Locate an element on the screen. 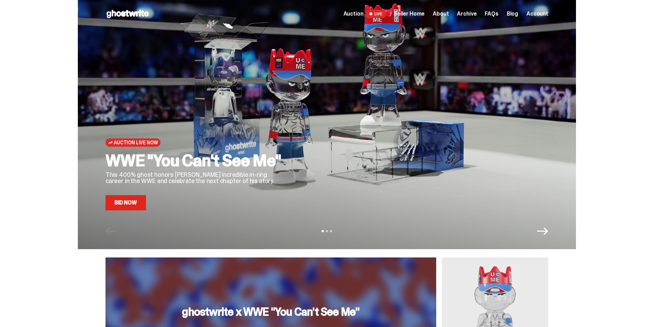 This screenshot has height=327, width=659. h2: WWE "You Can't See Me" is located at coordinates (195, 161).